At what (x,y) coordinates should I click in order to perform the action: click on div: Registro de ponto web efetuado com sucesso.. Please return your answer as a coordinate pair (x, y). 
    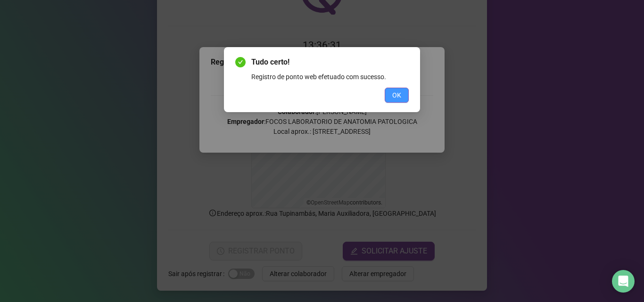
    Looking at the image, I should click on (330, 77).